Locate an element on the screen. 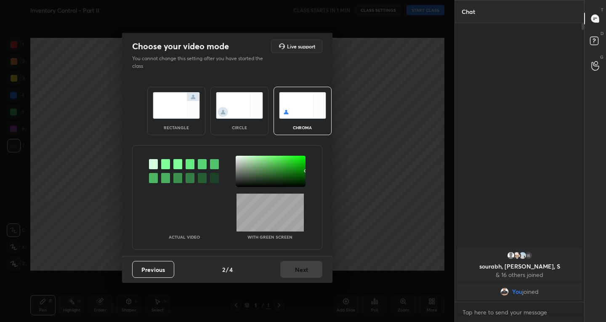 The width and height of the screenshot is (606, 322). p: Chat is located at coordinates (468, 11).